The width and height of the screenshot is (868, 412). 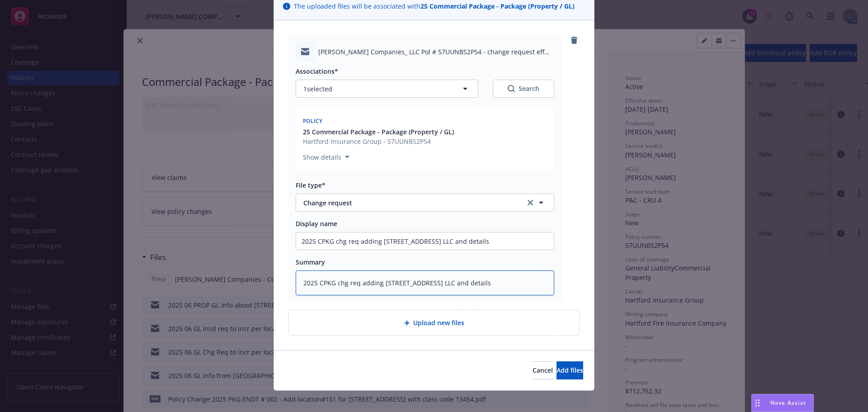 What do you see at coordinates (758, 403) in the screenshot?
I see `div: Drag to move` at bounding box center [758, 403].